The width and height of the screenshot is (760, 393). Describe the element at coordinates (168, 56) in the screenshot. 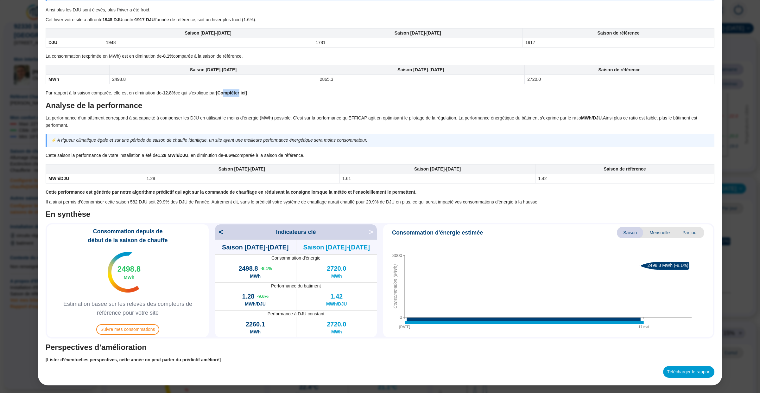

I see `strong: -8.1%` at that location.